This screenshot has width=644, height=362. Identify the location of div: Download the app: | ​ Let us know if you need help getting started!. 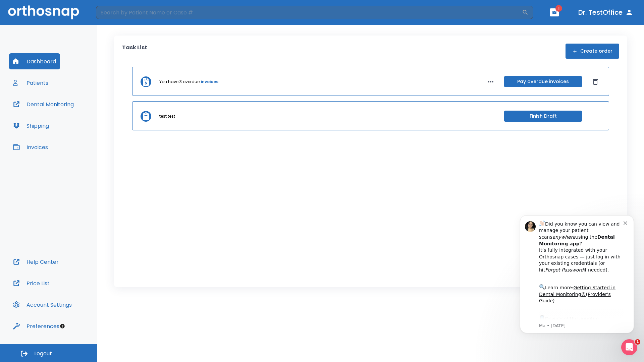
(71, 126).